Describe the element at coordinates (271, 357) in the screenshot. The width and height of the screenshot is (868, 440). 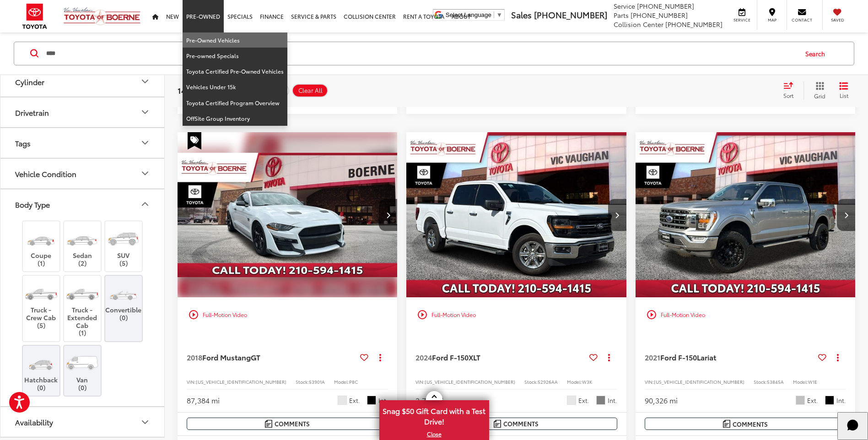
I see `a: 2018Ford MustangGT` at that location.